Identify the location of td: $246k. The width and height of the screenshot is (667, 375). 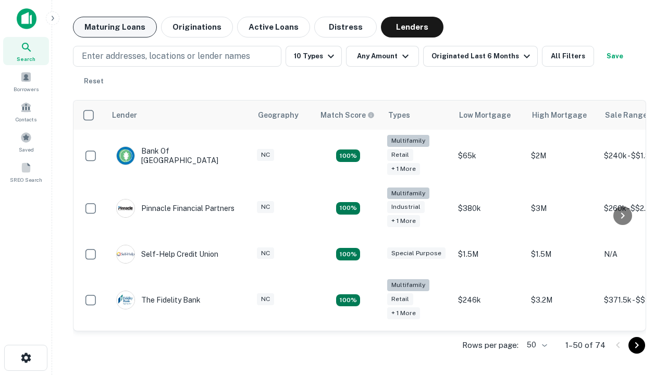
(489, 300).